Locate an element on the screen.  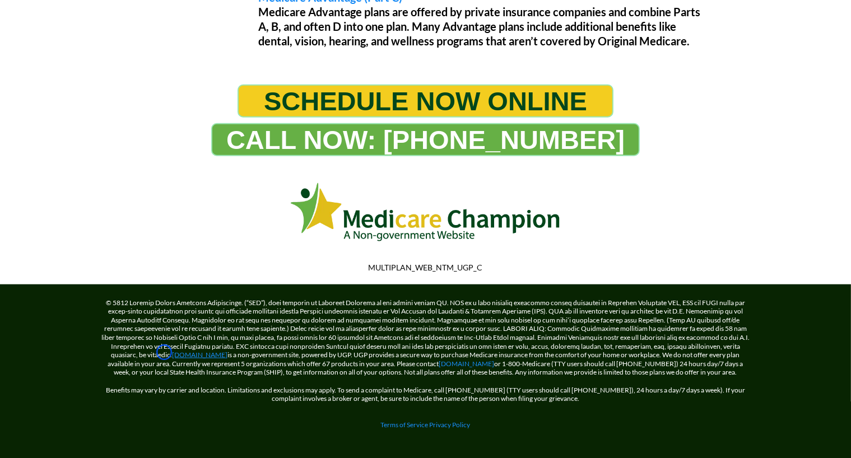
a: SCHEDULE NOW ONLINE is located at coordinates (425, 101).